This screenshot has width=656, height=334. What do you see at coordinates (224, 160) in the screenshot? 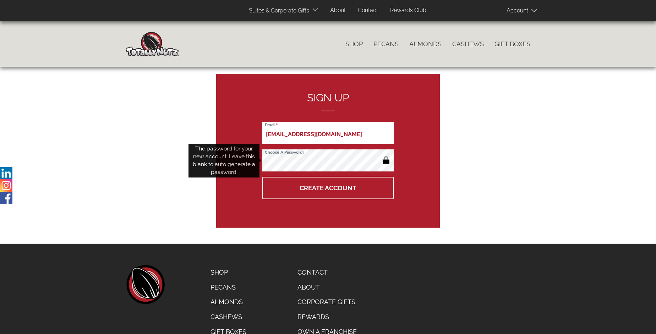
I see `div: The password for your new account. Leave this blank to auto generate a password.` at bounding box center [224, 160].